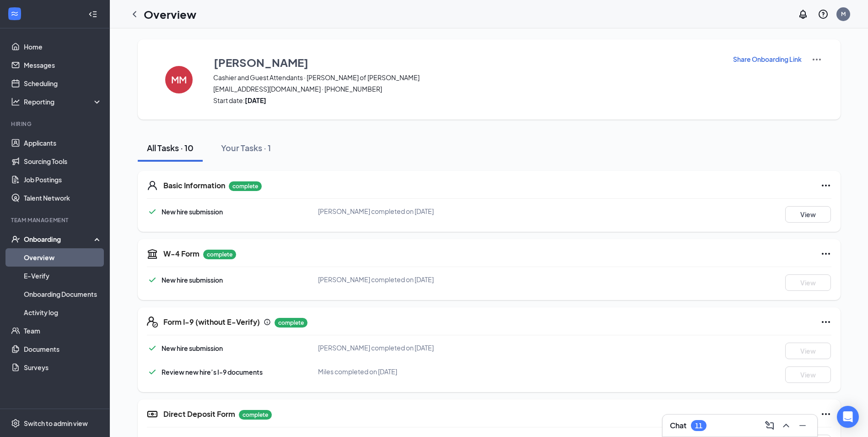 The height and width of the screenshot is (437, 868). Describe the element at coordinates (63, 46) in the screenshot. I see `a: Home` at that location.